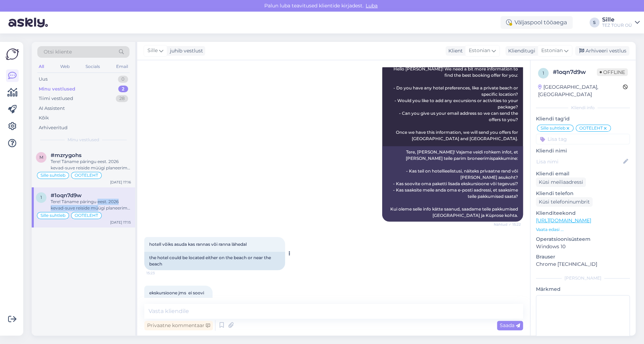 The height and width of the screenshot is (344, 644). I want to click on div: Küsi meiliaadressi, so click(561, 182).